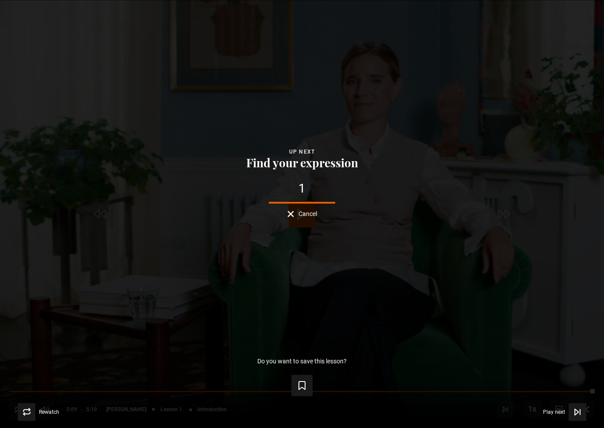 The width and height of the screenshot is (604, 428). I want to click on button: Cancel, so click(302, 214).